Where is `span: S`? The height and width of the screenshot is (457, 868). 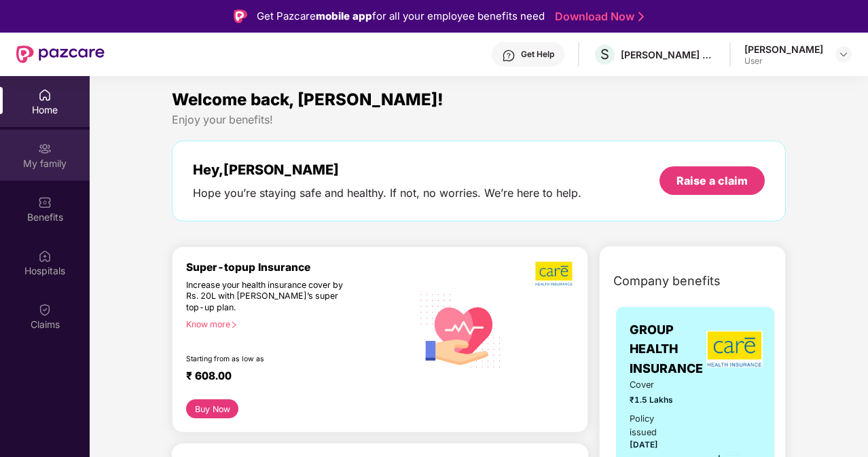
span: S is located at coordinates (605, 54).